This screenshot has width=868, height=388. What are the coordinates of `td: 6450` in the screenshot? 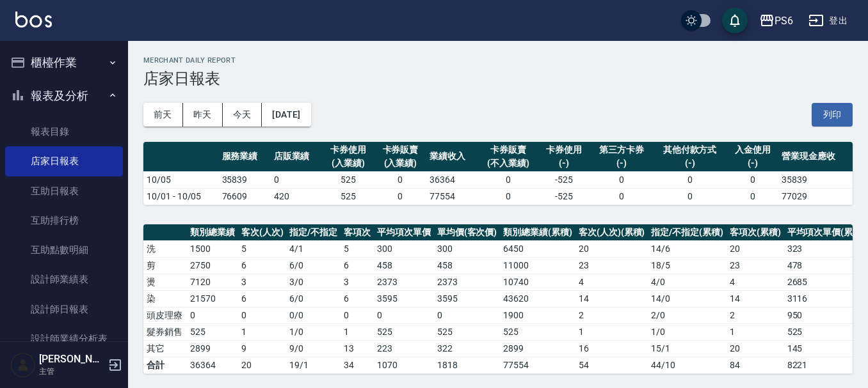 It's located at (538, 249).